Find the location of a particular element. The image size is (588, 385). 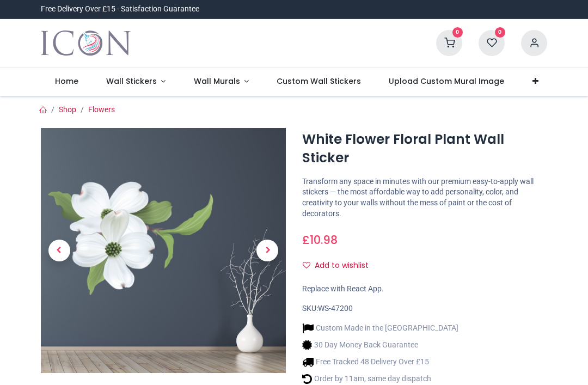

a: Wall Stickers is located at coordinates (136, 82).